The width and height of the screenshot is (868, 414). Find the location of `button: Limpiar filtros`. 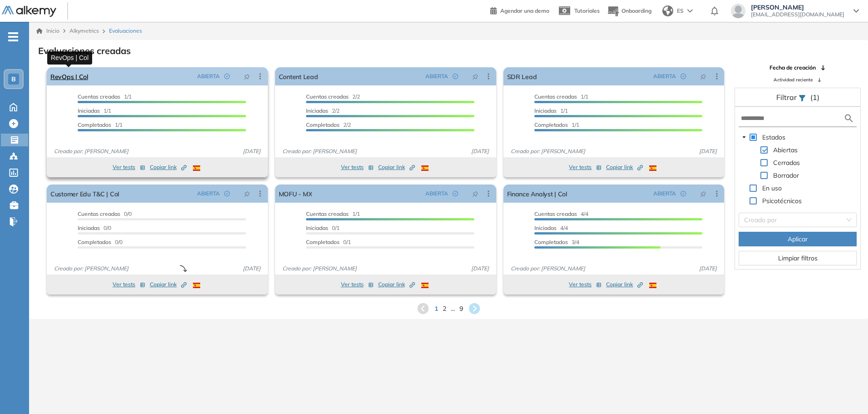

button: Limpiar filtros is located at coordinates (797, 258).